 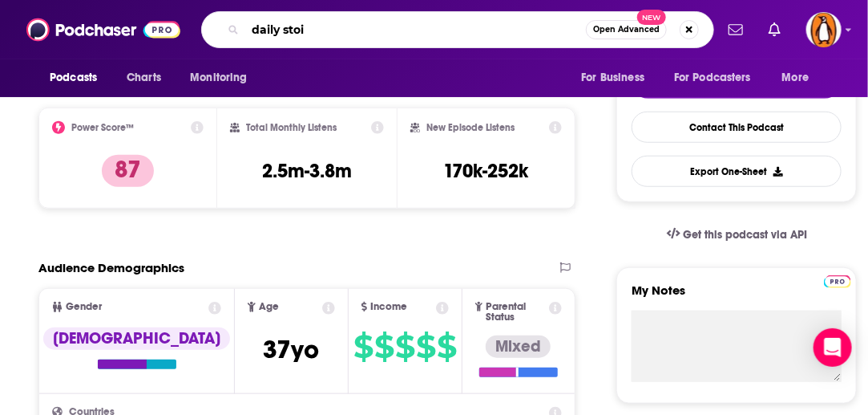 I want to click on span: Open Advanced, so click(x=626, y=30).